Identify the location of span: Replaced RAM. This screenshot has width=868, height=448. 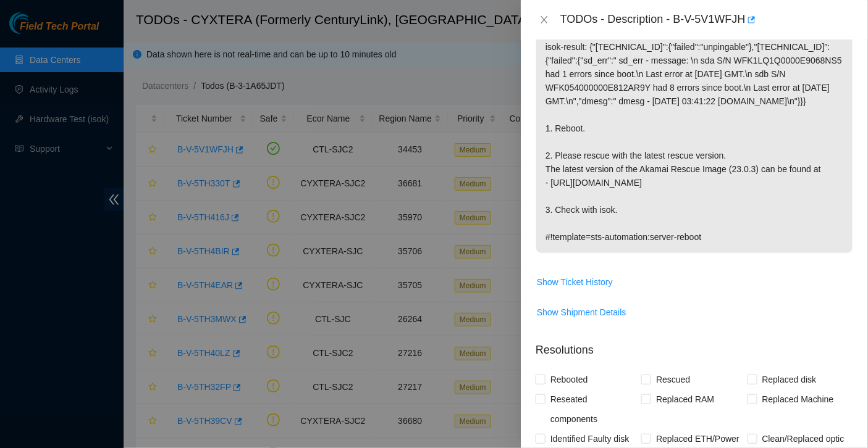
(685, 399).